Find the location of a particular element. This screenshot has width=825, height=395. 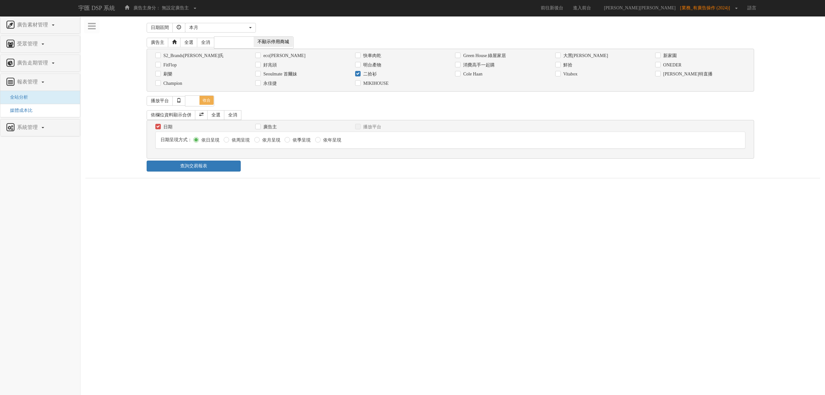

label: MIKIHOUSE is located at coordinates (375, 83).